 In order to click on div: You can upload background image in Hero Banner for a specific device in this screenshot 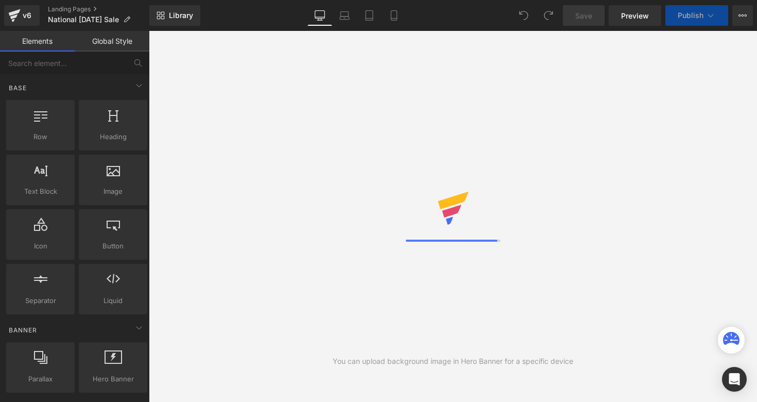, I will do `click(453, 361)`.